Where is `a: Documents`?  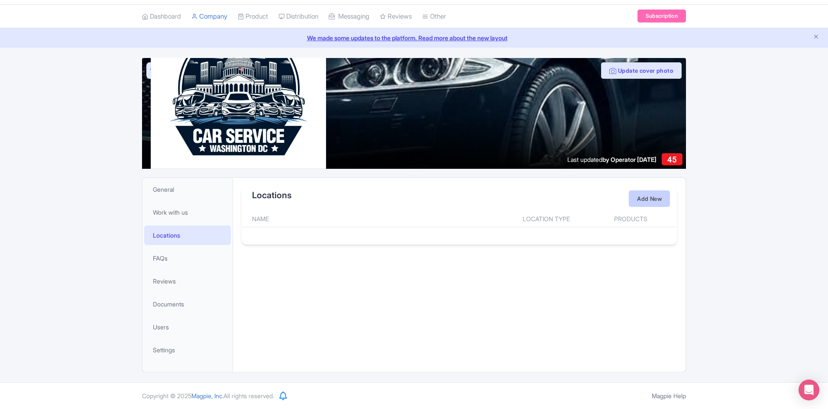 a: Documents is located at coordinates (188, 304).